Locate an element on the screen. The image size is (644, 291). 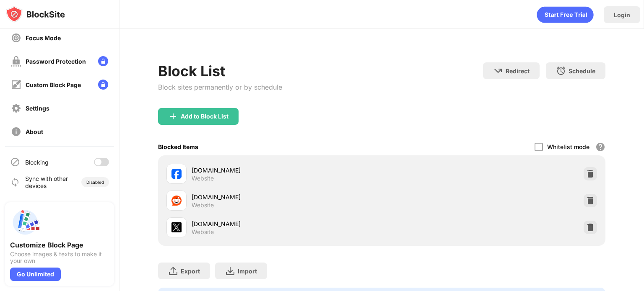
div: Blocking is located at coordinates (37, 162).